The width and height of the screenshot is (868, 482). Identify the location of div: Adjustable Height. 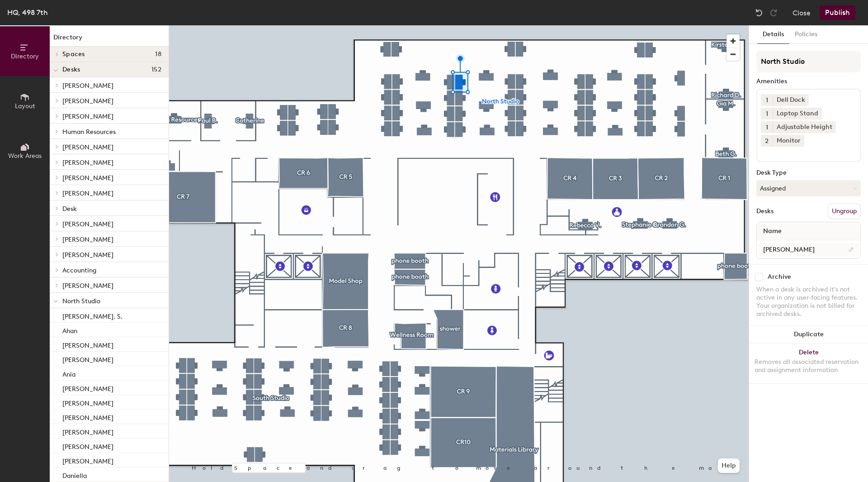
(805, 127).